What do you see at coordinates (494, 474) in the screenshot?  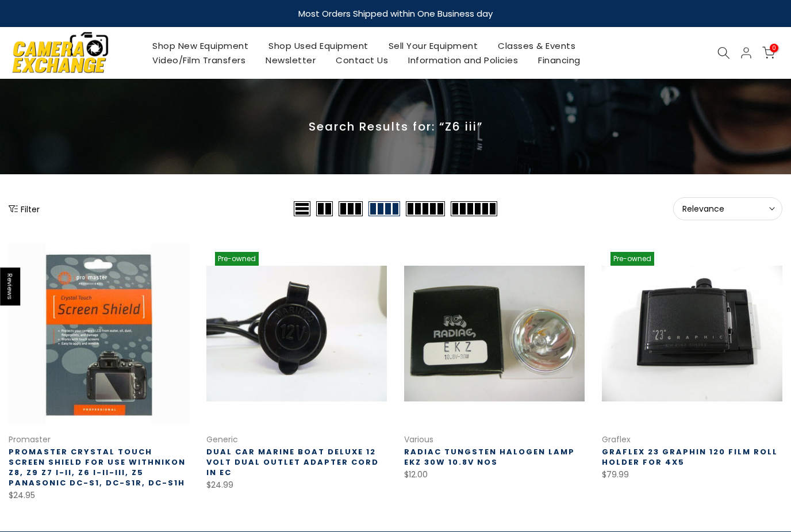 I see `div: $12.00` at bounding box center [494, 474].